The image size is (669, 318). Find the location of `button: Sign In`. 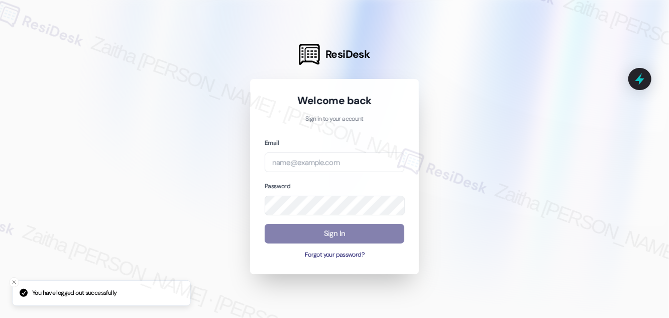

button: Sign In is located at coordinates (335, 233).